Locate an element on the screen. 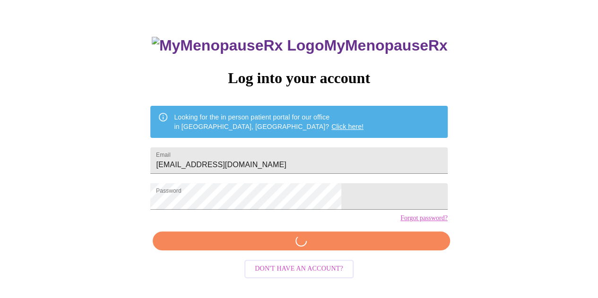  a: Click here! is located at coordinates (347, 127).